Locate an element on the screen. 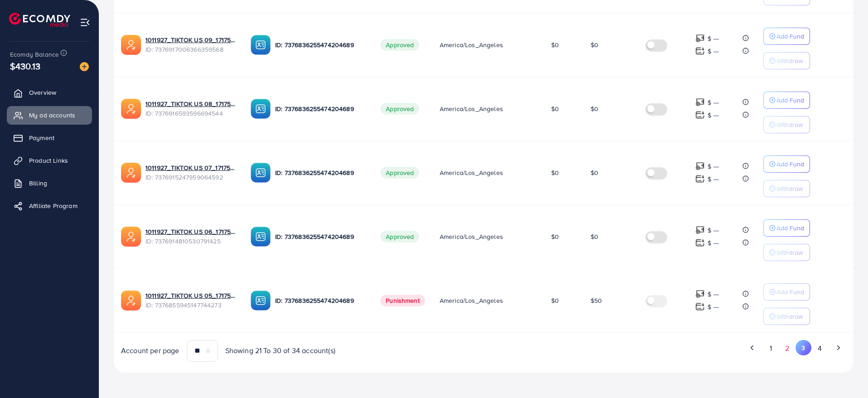 This screenshot has height=398, width=868. img: logo is located at coordinates (40, 20).